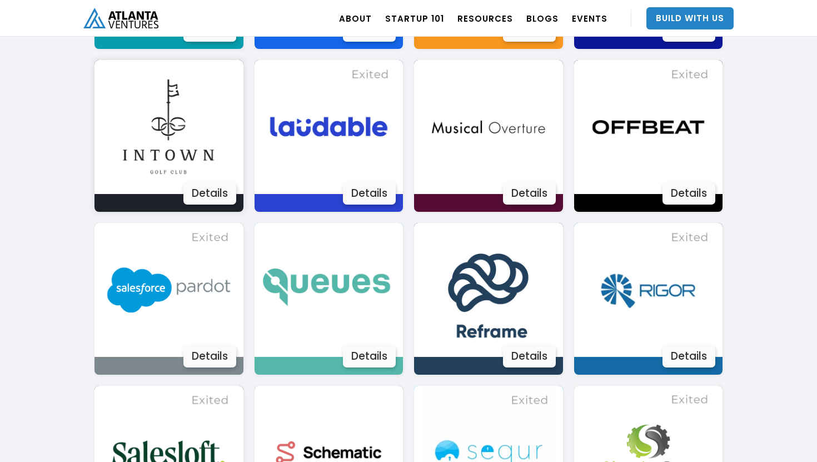 The height and width of the screenshot is (462, 817). I want to click on a: BLOGS, so click(542, 18).